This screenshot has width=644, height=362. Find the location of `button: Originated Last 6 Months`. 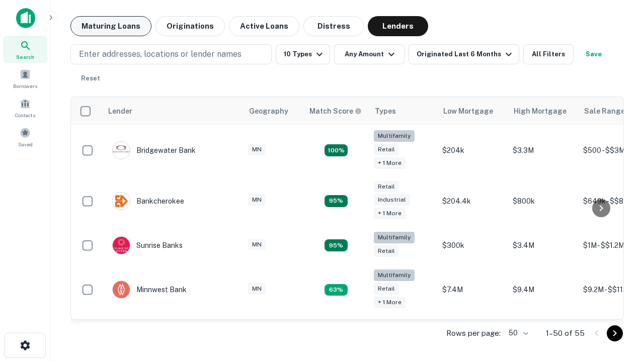

button: Originated Last 6 Months is located at coordinates (464, 54).